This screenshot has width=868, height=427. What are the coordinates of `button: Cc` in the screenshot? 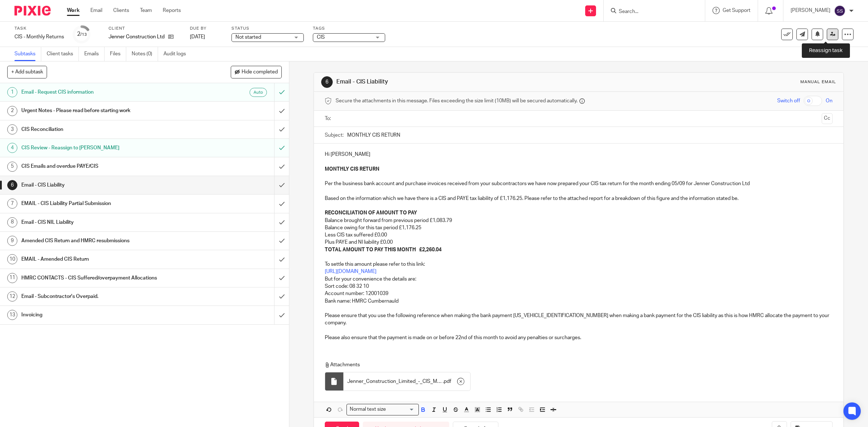 It's located at (828, 118).